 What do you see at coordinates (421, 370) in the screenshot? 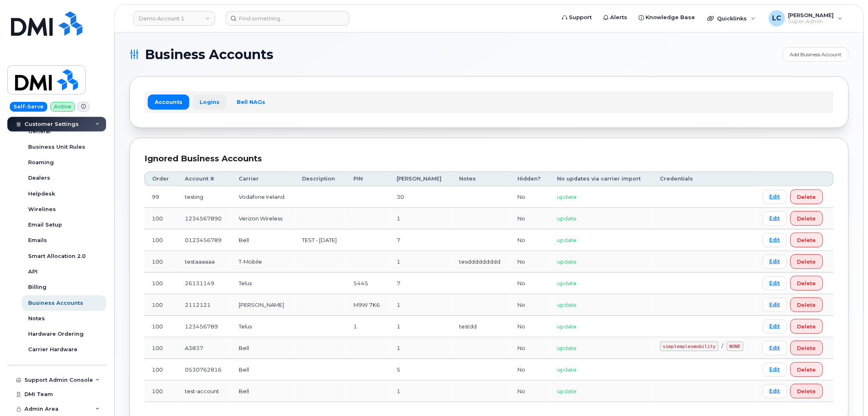
I see `td: 5` at bounding box center [421, 370].